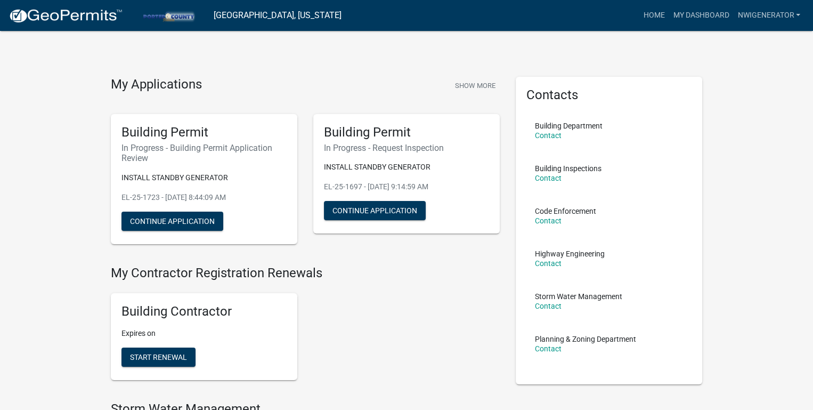 The width and height of the screenshot is (813, 410). Describe the element at coordinates (204, 311) in the screenshot. I see `h5: Building Contractor` at that location.